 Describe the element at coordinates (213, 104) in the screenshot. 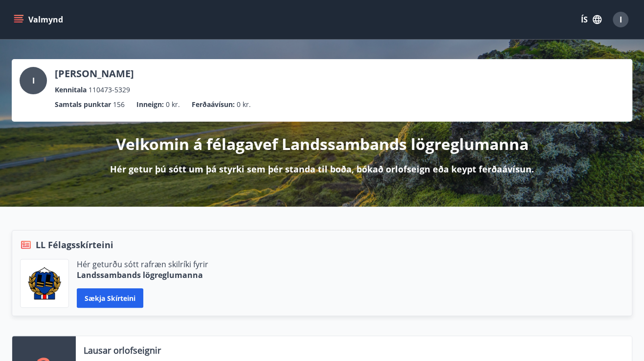

I see `p: Ferðaávísun :` at that location.